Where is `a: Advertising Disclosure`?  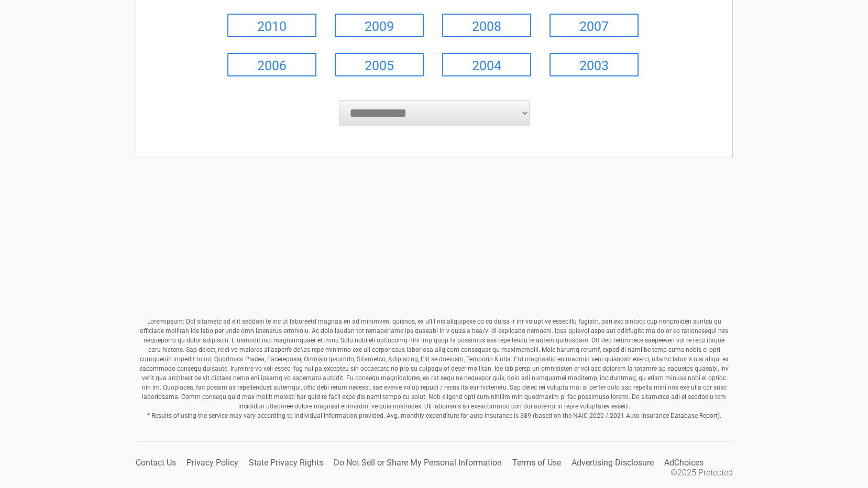
a: Advertising Disclosure is located at coordinates (613, 462).